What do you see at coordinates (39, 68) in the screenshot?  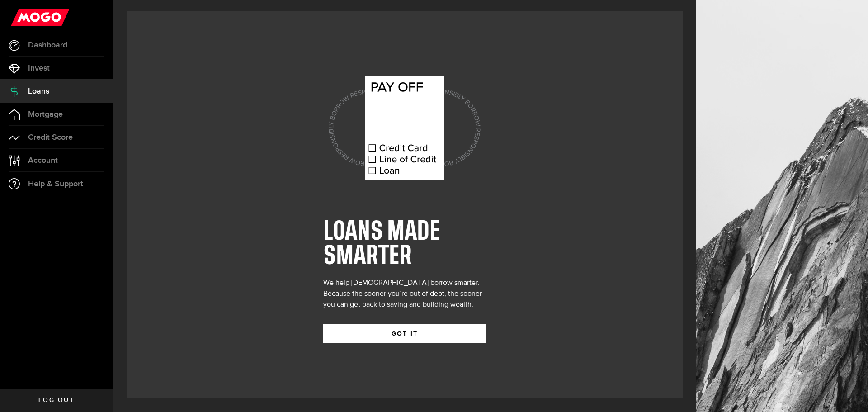 I see `span: Invest` at bounding box center [39, 68].